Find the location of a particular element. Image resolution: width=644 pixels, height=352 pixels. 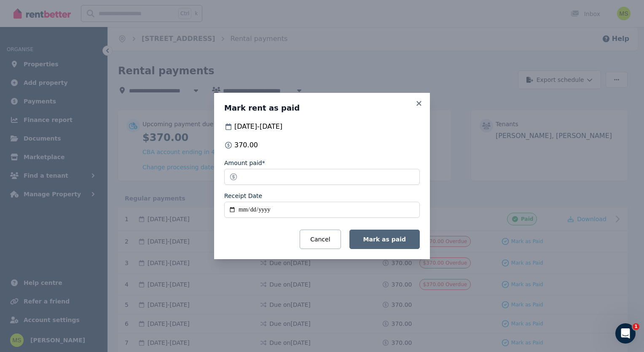

span: 370.00 is located at coordinates (246, 145).